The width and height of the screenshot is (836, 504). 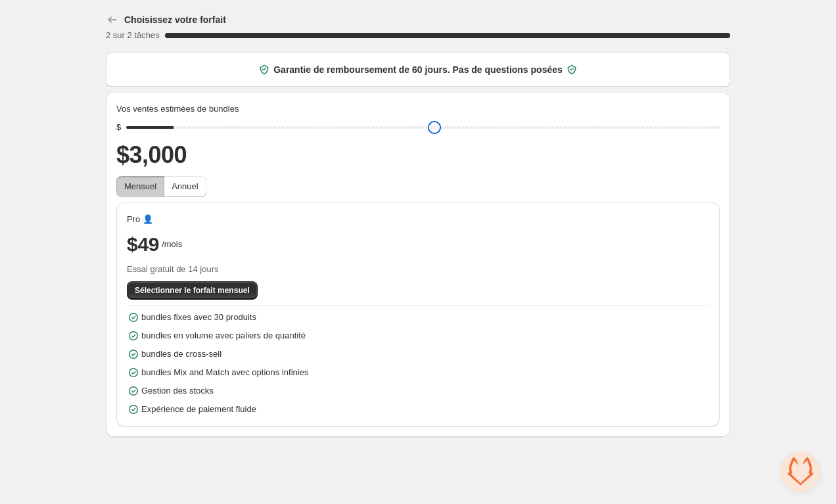 What do you see at coordinates (418, 270) in the screenshot?
I see `span: Essai gratuit de 14 jours` at bounding box center [418, 270].